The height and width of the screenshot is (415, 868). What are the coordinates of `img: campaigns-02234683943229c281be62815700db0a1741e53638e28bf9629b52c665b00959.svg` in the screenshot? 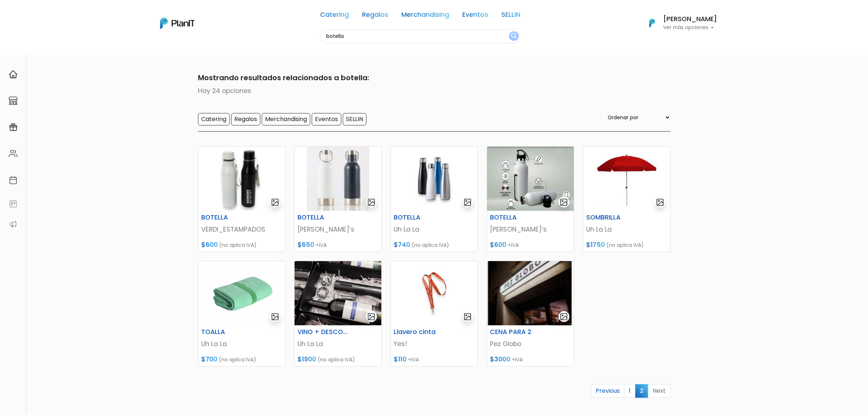 It's located at (13, 127).